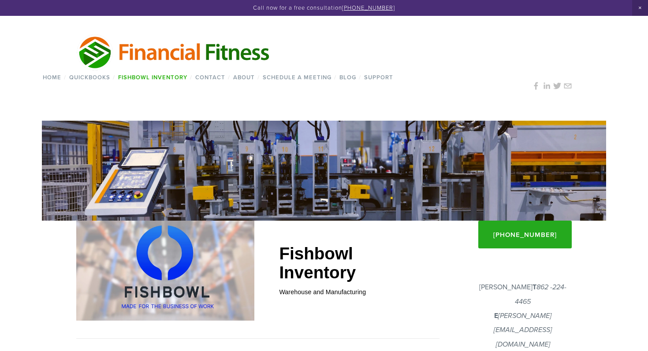 This screenshot has width=648, height=351. I want to click on a: Fishbowl Inventory, so click(153, 77).